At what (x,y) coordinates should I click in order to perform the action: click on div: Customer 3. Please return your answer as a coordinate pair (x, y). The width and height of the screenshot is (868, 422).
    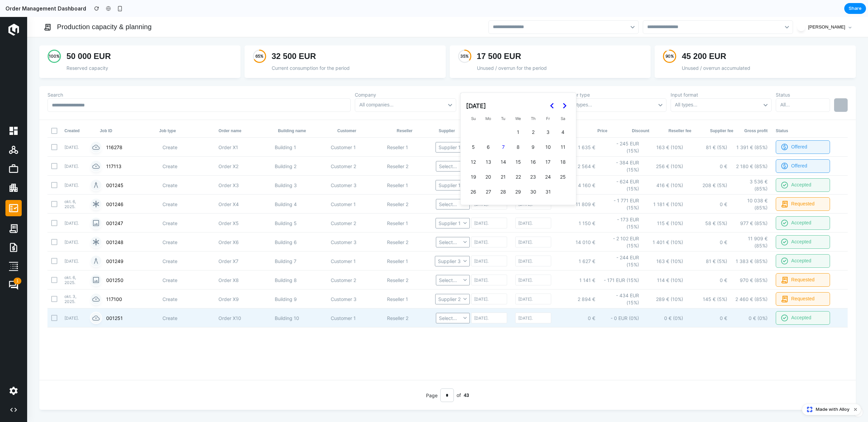
    Looking at the image, I should click on (357, 225).